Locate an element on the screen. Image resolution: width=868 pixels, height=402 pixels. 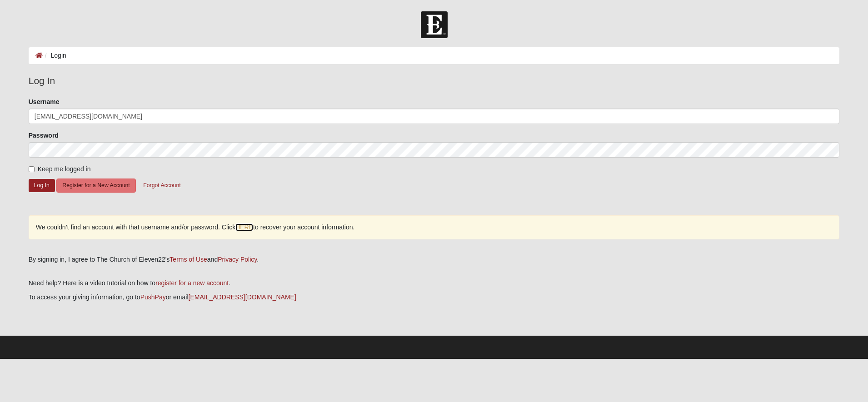
a: PushPay is located at coordinates (153, 297).